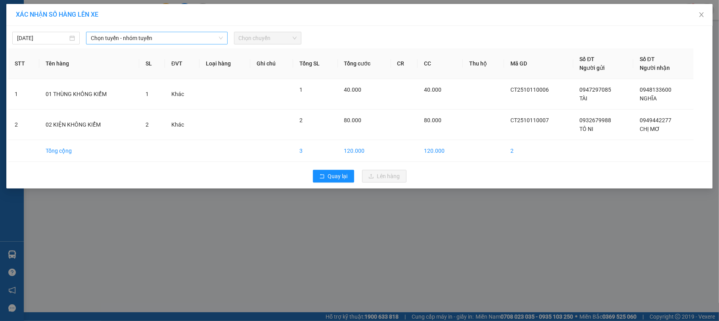  Describe the element at coordinates (338, 176) in the screenshot. I see `span: Quay lại` at that location.